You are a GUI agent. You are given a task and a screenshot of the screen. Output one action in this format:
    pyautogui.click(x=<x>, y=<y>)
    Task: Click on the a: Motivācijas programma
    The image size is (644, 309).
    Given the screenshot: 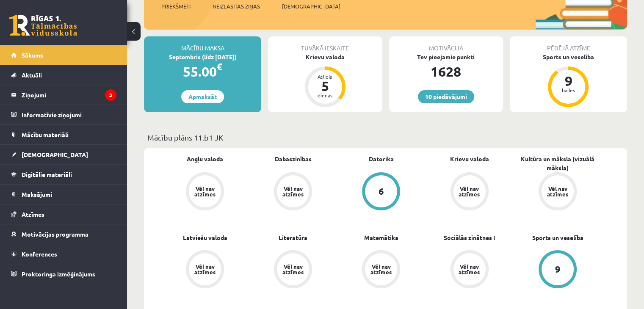 What is the action you would take?
    pyautogui.click(x=64, y=234)
    